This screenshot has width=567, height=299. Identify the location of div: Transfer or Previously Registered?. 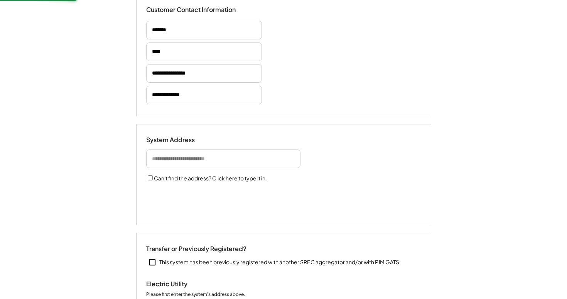
(196, 249).